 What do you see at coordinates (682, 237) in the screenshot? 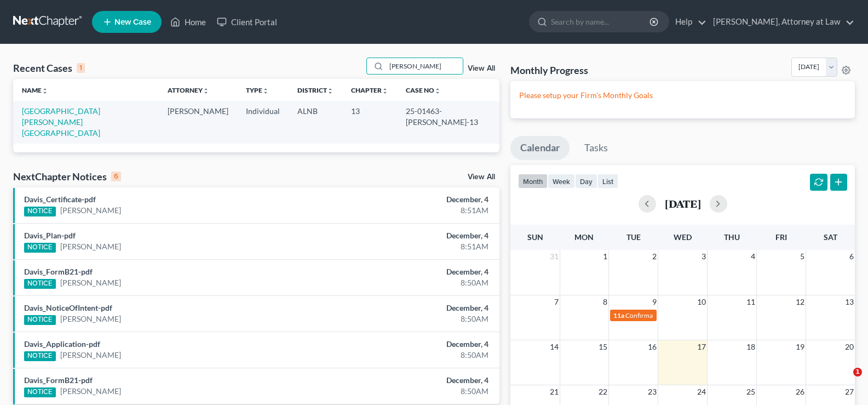
I see `span: Wed` at bounding box center [682, 237].